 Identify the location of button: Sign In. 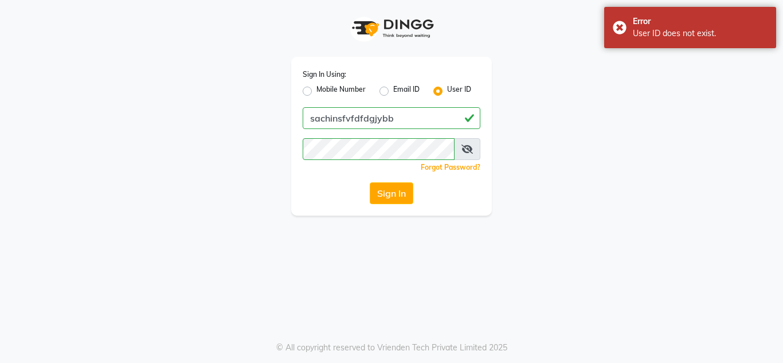
(391, 193).